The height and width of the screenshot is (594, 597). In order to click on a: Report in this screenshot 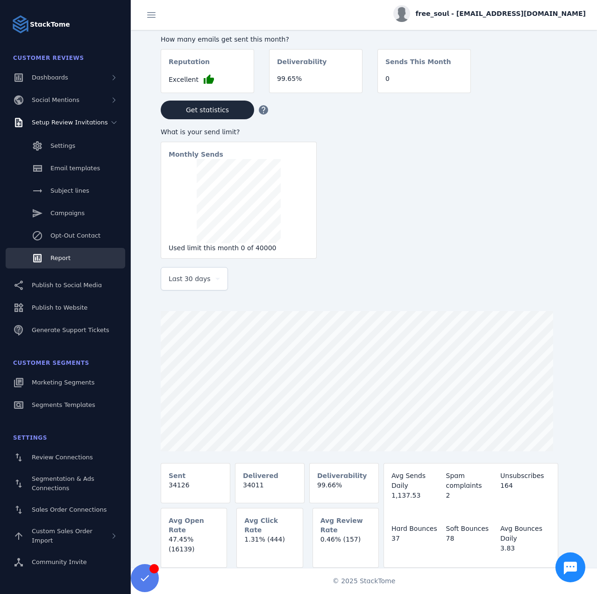, I will do `click(65, 258)`.